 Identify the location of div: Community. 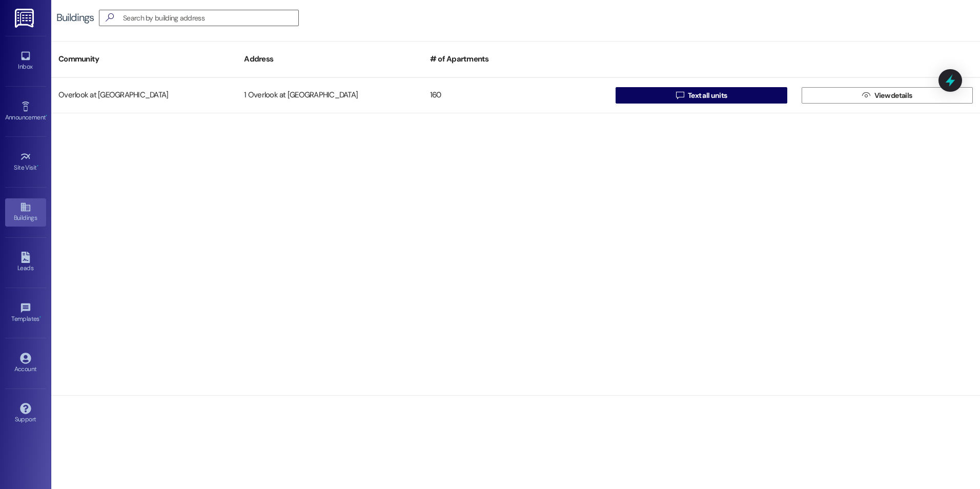
(144, 59).